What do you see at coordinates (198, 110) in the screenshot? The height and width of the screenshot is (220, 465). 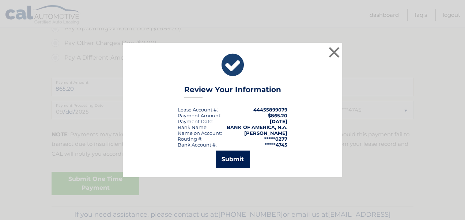 I see `div: Lease Account #:` at bounding box center [198, 110].